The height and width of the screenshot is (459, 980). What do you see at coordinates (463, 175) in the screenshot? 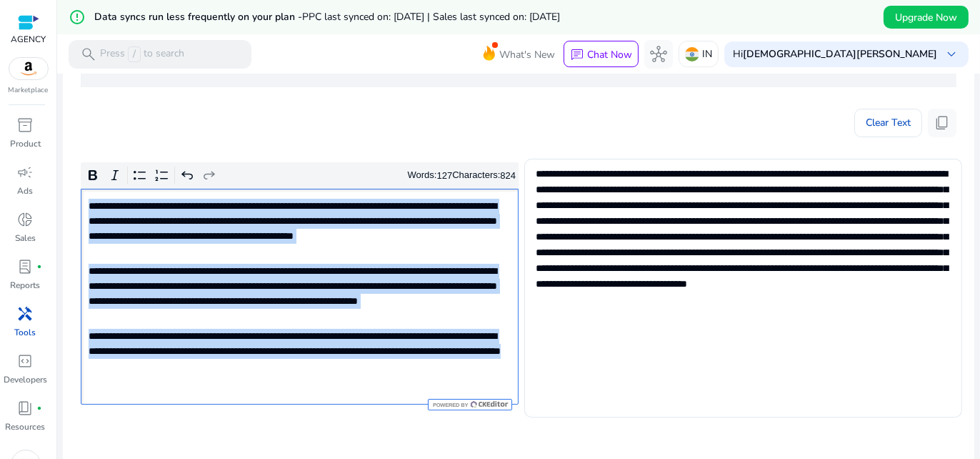
I see `div: Words: Characters:` at bounding box center [463, 175].